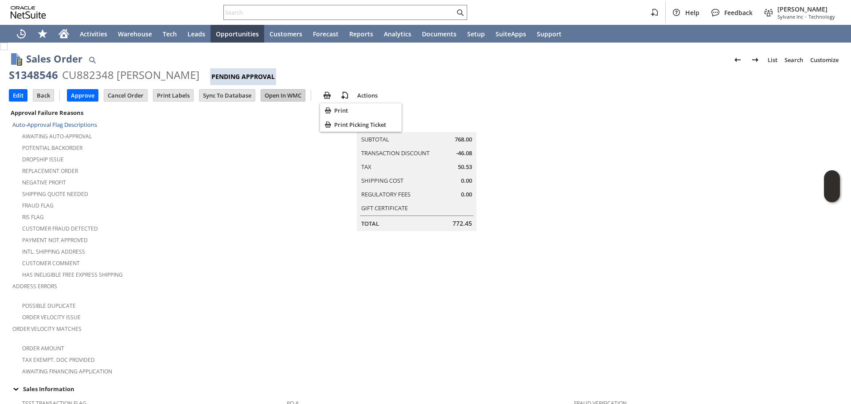  What do you see at coordinates (33, 75) in the screenshot?
I see `div: S1348546` at bounding box center [33, 75].